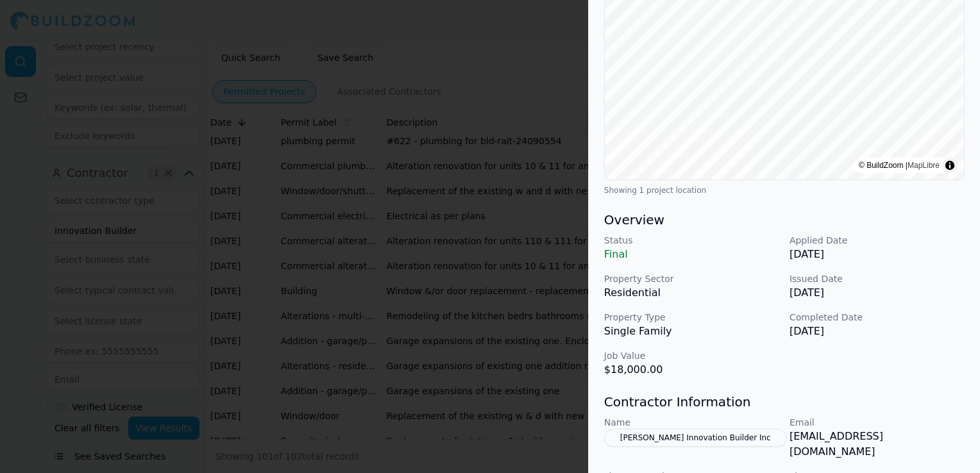 Image resolution: width=980 pixels, height=473 pixels. What do you see at coordinates (692, 279) in the screenshot?
I see `p: Property Sector` at bounding box center [692, 279].